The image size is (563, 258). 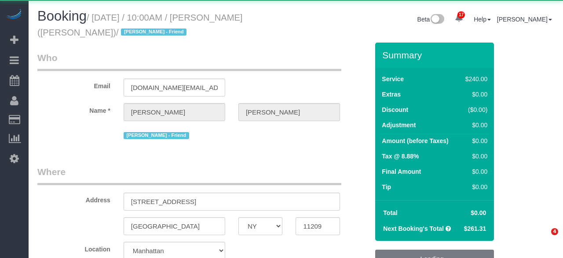 What do you see at coordinates (14, 15) in the screenshot?
I see `a: Automaid Logo` at bounding box center [14, 15].